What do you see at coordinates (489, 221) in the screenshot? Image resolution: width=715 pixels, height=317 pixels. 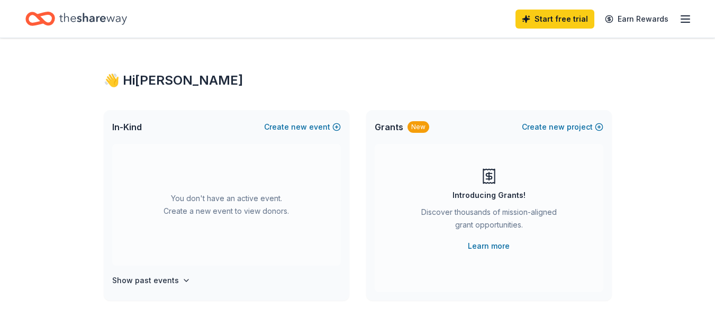 I see `div: Discover thousands of mission-aligned grant opportunities.` at bounding box center [489, 221].